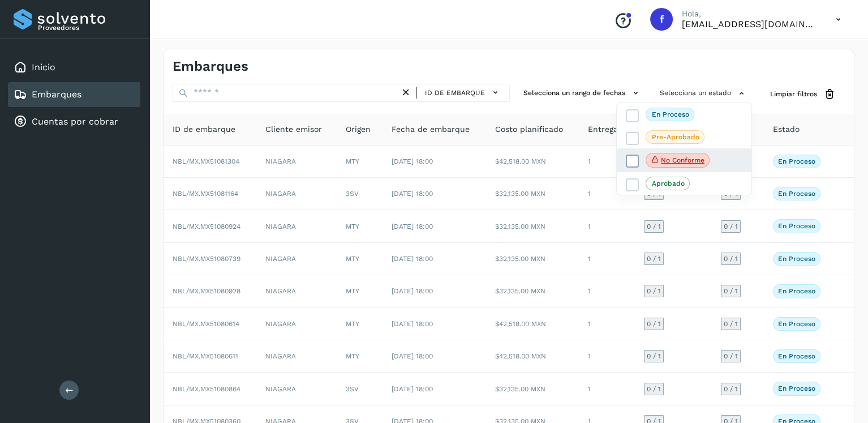 This screenshot has height=423, width=868. I want to click on a: Cuentas por cobrar, so click(75, 121).